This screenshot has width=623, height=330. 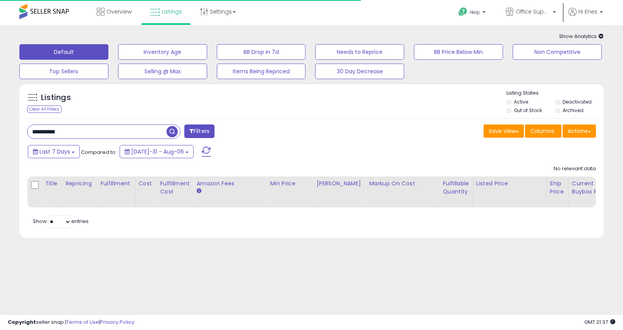 What do you see at coordinates (44, 109) in the screenshot?
I see `div: Clear All Filters` at bounding box center [44, 109].